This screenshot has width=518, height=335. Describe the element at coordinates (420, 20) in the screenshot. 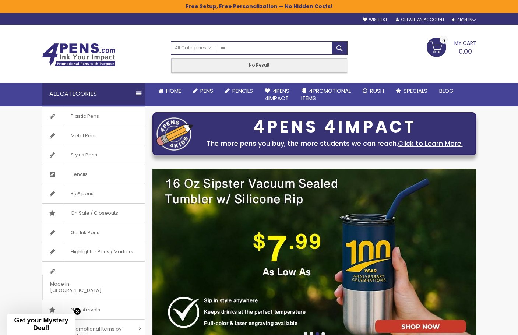

I see `a: Create an Account` at that location.